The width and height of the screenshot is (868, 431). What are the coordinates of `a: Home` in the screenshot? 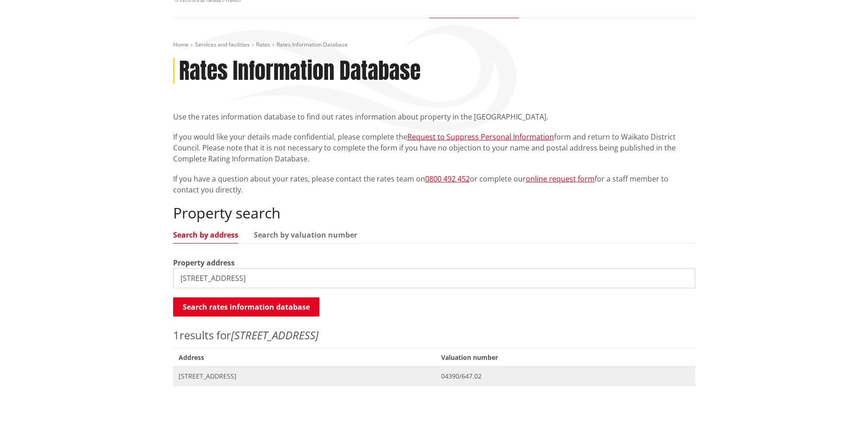 It's located at (181, 44).